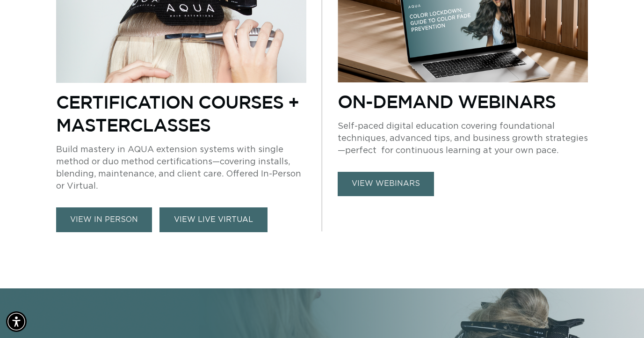 Image resolution: width=644 pixels, height=338 pixels. What do you see at coordinates (181, 168) in the screenshot?
I see `p: Build mastery in AQUA extension systems with single method or duo method certifications—covering ...` at bounding box center [181, 168].